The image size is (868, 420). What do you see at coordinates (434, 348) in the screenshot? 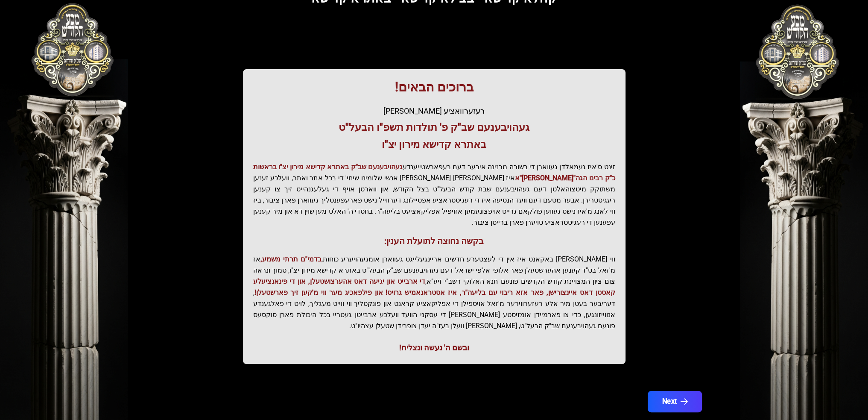
I see `div: ובשם ה' נעשה ונצליח!` at bounding box center [434, 348].